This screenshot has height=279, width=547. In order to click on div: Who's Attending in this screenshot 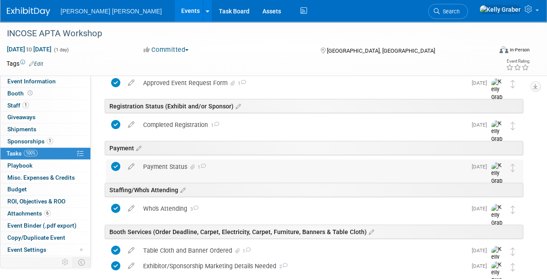, I will do `click(303, 209)`.